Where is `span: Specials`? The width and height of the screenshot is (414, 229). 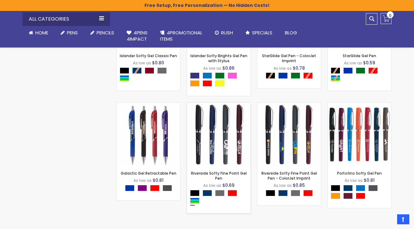
span: Specials is located at coordinates (262, 33).